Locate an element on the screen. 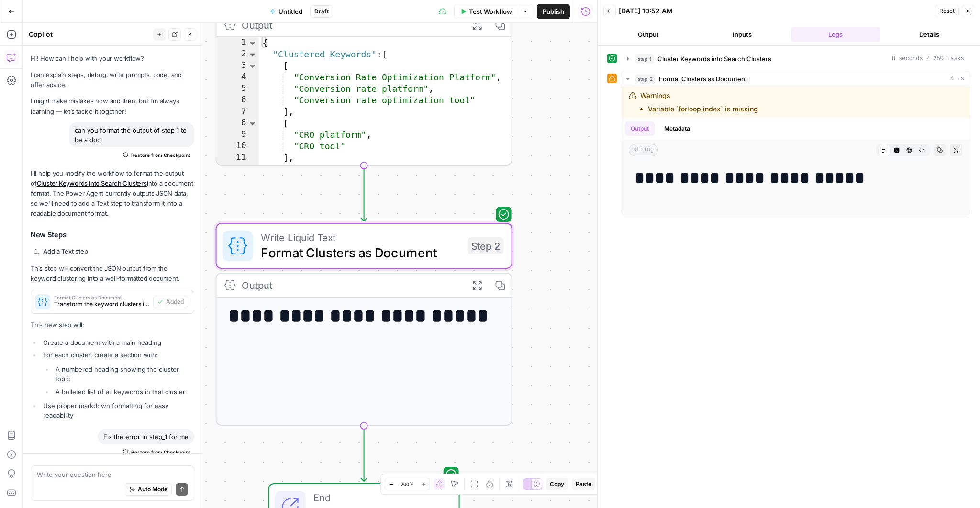  span: Cluster Keywords into Search Clusters is located at coordinates (714, 59).